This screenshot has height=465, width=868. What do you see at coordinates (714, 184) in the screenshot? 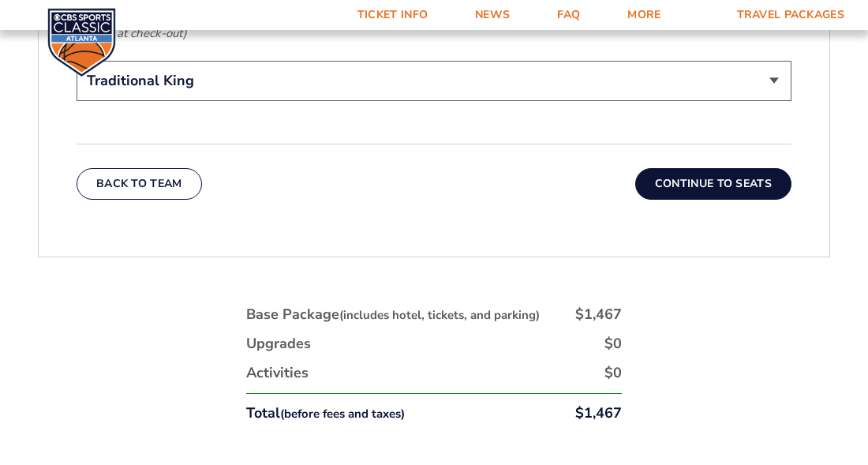
I see `button: Continue To Seats` at bounding box center [714, 184].